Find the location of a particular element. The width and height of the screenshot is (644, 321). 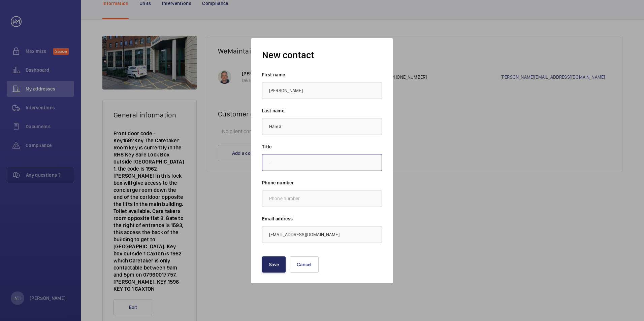

input: Phone number is located at coordinates (322, 198).